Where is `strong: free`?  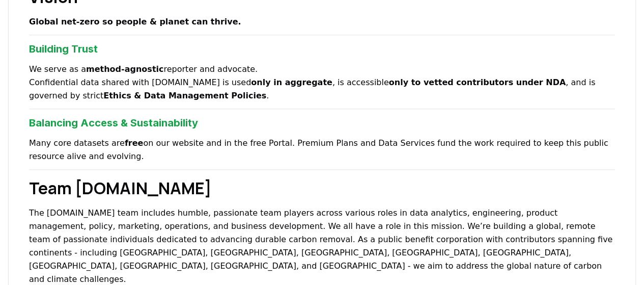
strong: free is located at coordinates (134, 143).